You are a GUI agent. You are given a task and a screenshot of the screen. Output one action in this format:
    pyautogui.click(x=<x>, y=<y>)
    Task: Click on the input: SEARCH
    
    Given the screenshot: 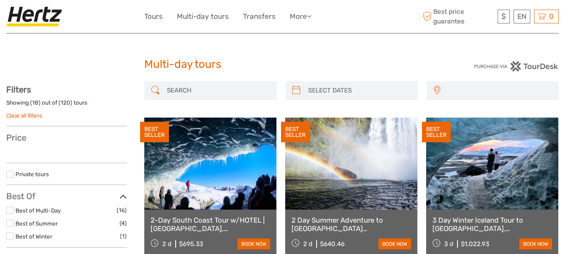 What is the action you would take?
    pyautogui.click(x=218, y=90)
    